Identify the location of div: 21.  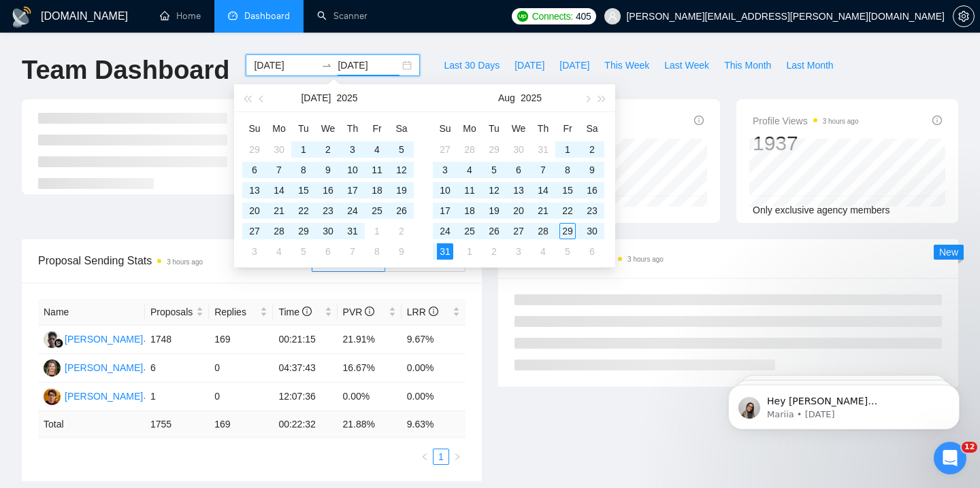
(279, 211).